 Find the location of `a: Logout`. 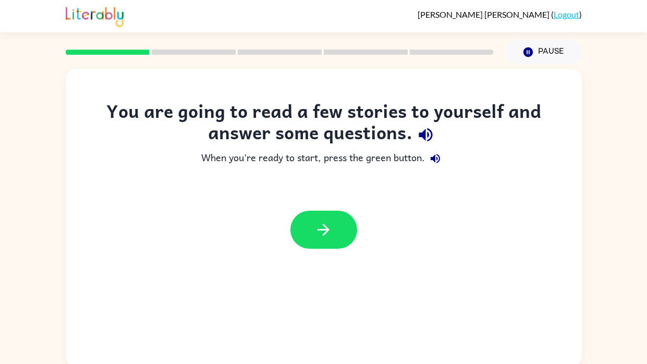

a: Logout is located at coordinates (566, 14).